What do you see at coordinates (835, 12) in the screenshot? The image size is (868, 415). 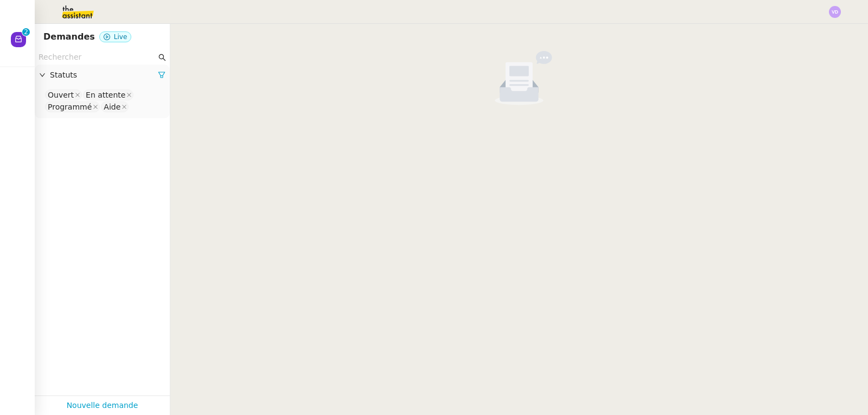 I see `img: svg` at bounding box center [835, 12].